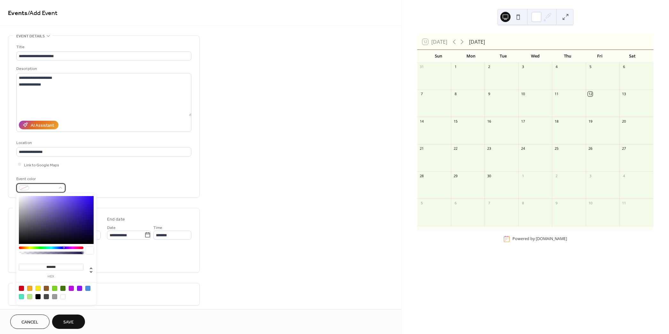  I want to click on span: Save, so click(68, 322).